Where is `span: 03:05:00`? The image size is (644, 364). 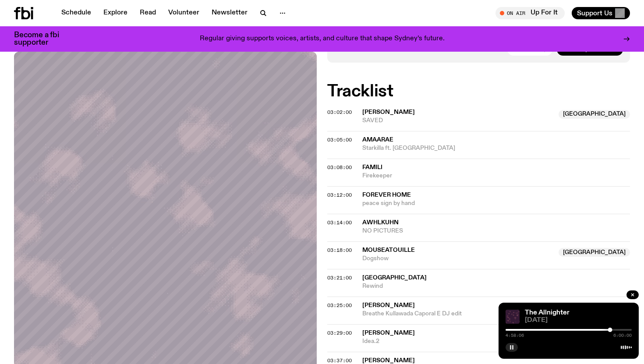
span: 03:05:00 is located at coordinates (339, 140).